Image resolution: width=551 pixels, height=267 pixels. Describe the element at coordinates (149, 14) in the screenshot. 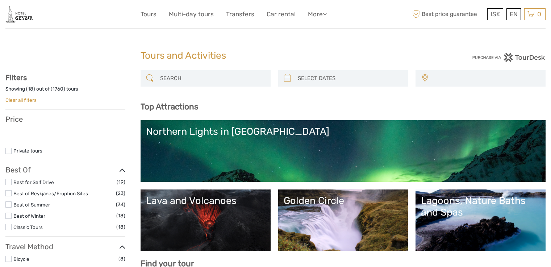

I see `a: Tours` at that location.